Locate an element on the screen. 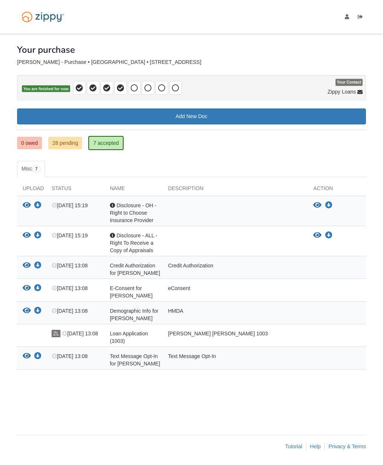  a: 28 pending is located at coordinates (65, 143).